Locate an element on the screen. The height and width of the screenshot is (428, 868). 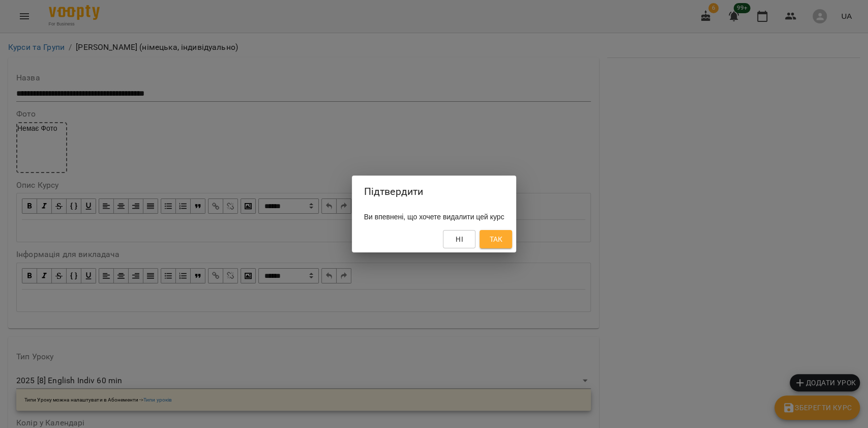
button: Так is located at coordinates (496, 239).